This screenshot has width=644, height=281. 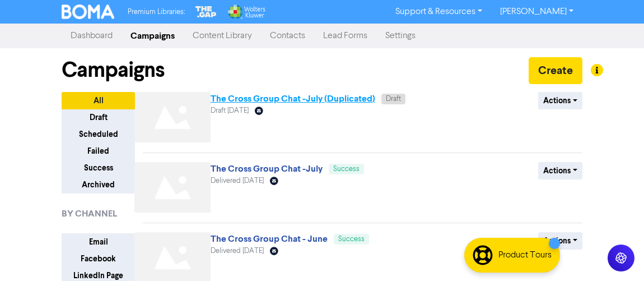 I want to click on button: All, so click(x=98, y=101).